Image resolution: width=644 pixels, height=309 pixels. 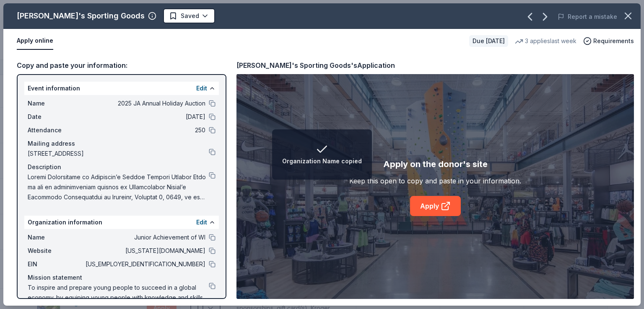 What do you see at coordinates (56, 131) in the screenshot?
I see `span: Attendance` at bounding box center [56, 131].